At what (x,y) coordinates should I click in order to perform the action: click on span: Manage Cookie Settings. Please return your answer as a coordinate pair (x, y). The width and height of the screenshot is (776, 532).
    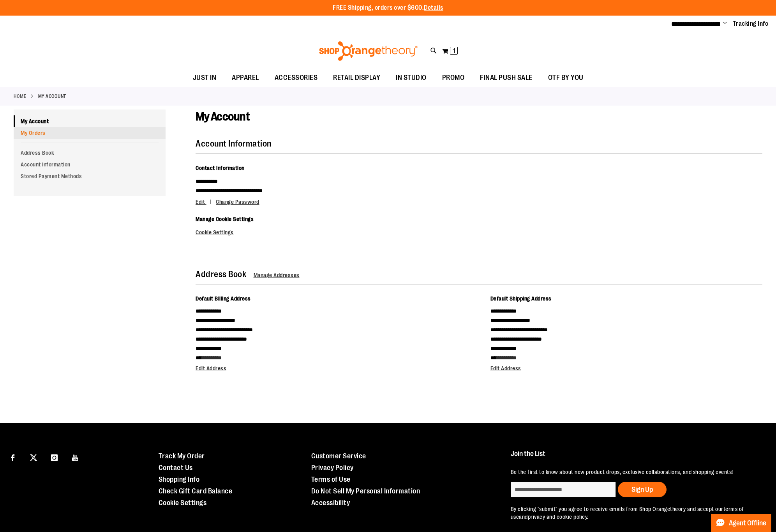
    Looking at the image, I should click on (225, 219).